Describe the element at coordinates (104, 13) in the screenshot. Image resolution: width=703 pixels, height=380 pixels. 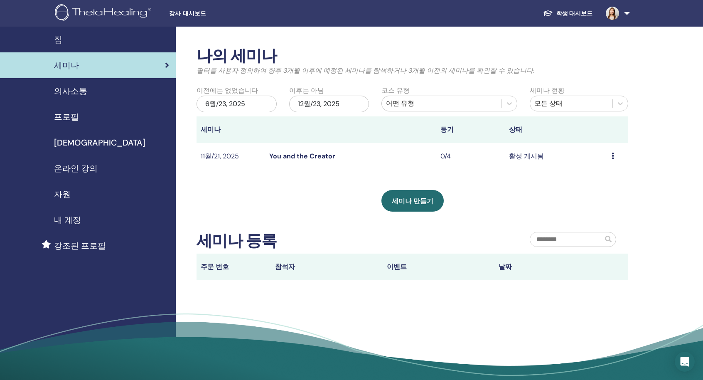
I see `img: logo.png` at that location.